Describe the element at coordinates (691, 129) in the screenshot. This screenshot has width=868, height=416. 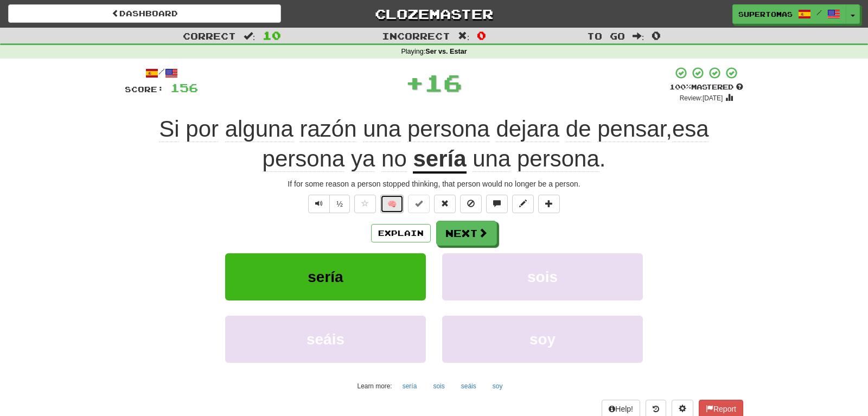
I see `span: esa` at that location.